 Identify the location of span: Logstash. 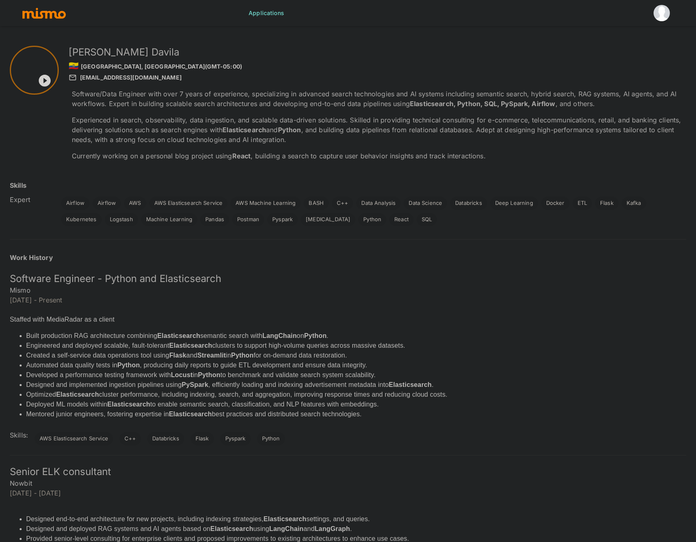
(121, 220).